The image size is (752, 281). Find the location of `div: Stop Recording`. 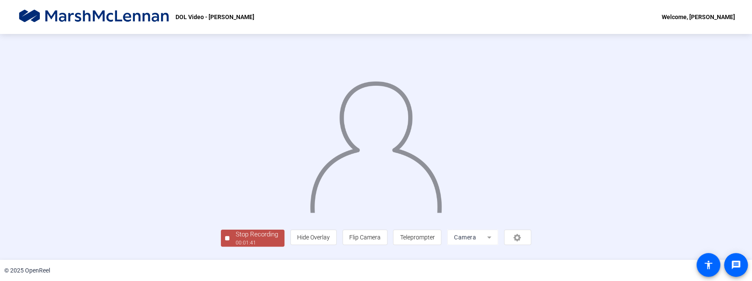

div: Stop Recording is located at coordinates (257, 234).